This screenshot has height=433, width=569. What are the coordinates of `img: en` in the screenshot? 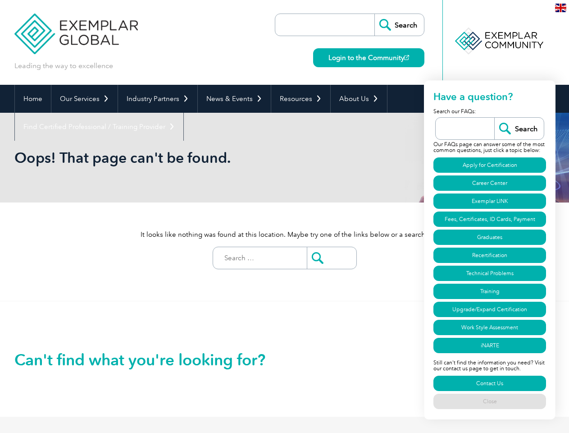 It's located at (561, 8).